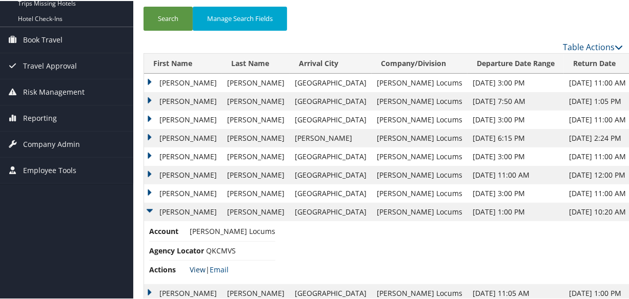 Image resolution: width=629 pixels, height=299 pixels. Describe the element at coordinates (330, 63) in the screenshot. I see `th: Arrival City: activate to sort column ascending` at that location.